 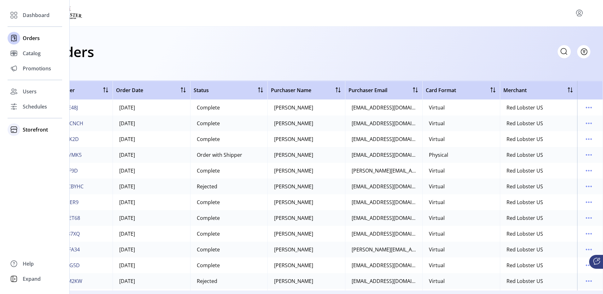 What do you see at coordinates (31, 38) in the screenshot?
I see `span: Orders` at bounding box center [31, 38].